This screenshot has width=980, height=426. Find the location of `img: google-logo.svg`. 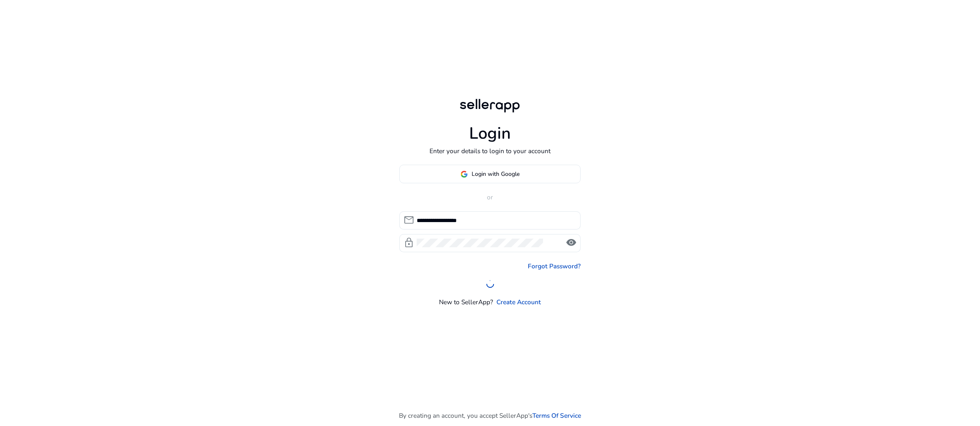

img: google-logo.svg is located at coordinates (465, 174).